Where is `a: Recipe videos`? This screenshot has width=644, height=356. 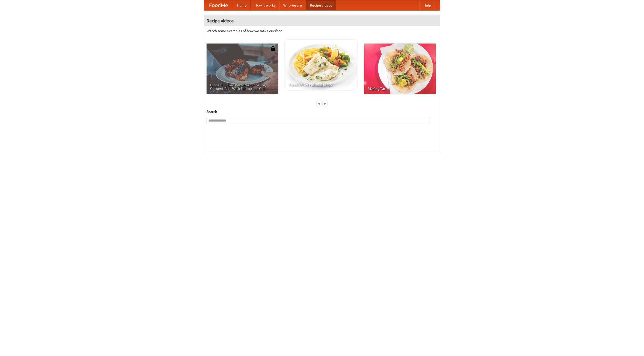
a: Recipe videos is located at coordinates (321, 5).